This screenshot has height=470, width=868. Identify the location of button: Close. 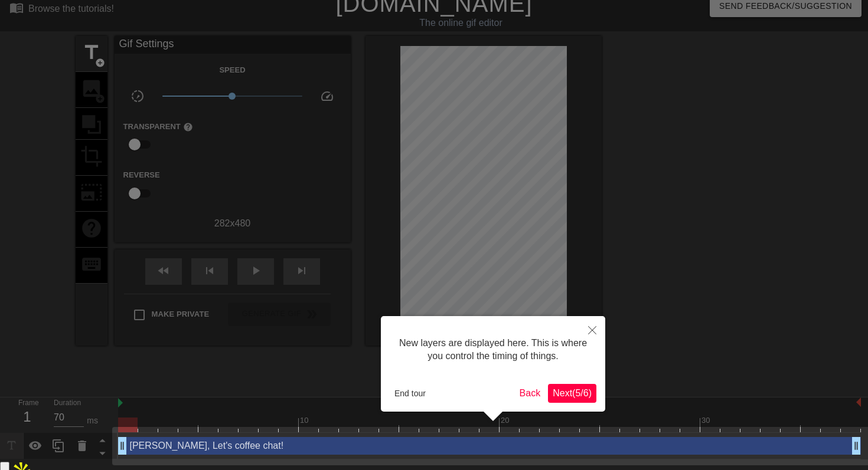
(592, 330).